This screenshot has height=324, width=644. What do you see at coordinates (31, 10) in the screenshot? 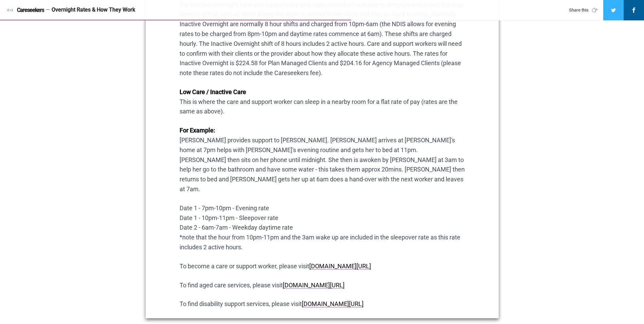
I see `span: Careseekers` at bounding box center [31, 10].